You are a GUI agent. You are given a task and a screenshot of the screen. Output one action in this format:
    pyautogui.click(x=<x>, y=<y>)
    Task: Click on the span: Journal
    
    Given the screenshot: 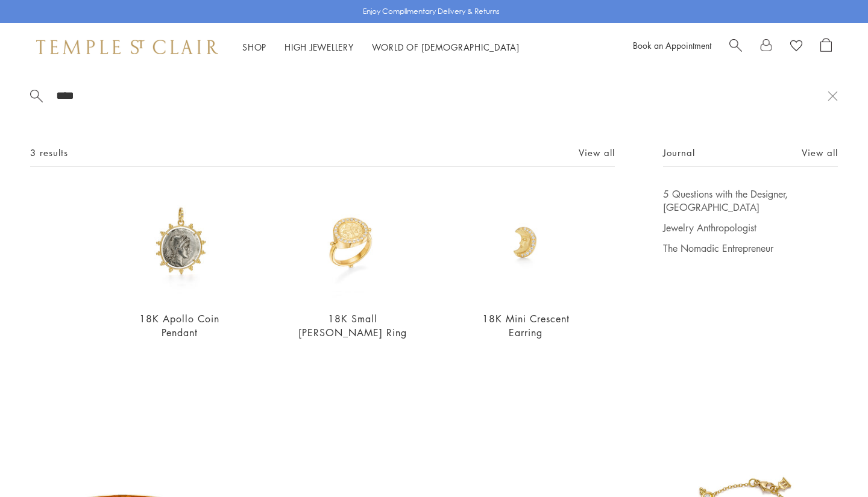 What is the action you would take?
    pyautogui.click(x=679, y=152)
    